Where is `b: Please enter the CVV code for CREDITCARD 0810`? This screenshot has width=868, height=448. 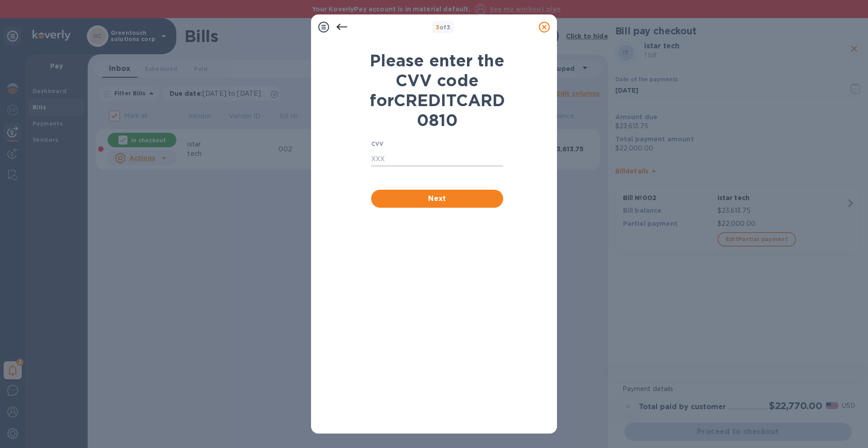
b: Please enter the CVV code for CREDITCARD 0810 is located at coordinates (437, 90).